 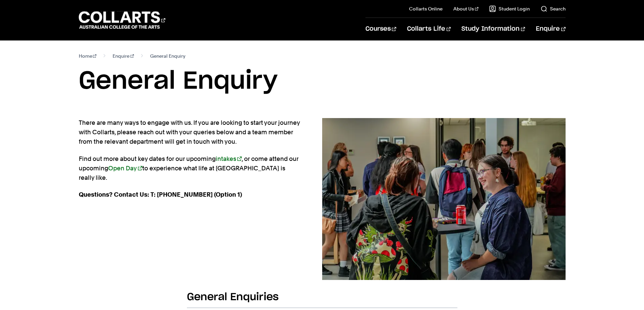 I want to click on a: Collarts Life, so click(x=429, y=29).